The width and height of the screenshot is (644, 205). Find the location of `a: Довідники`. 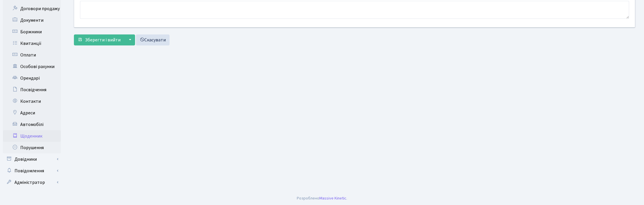

a: Довідники is located at coordinates (32, 159).